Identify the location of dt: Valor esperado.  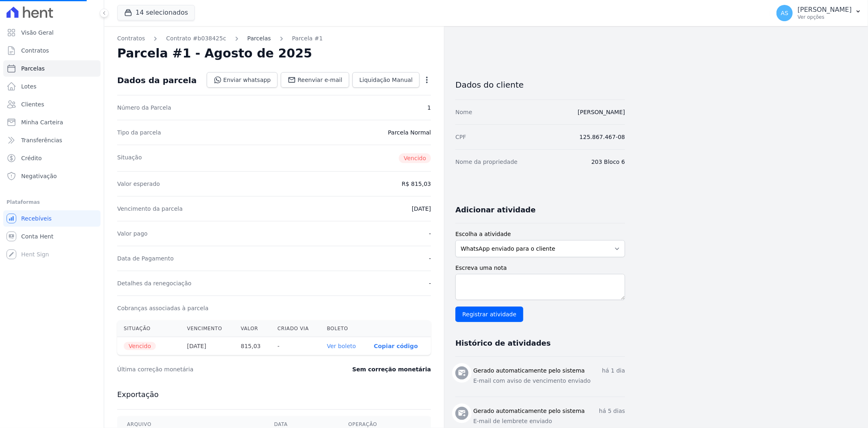
(139, 184).